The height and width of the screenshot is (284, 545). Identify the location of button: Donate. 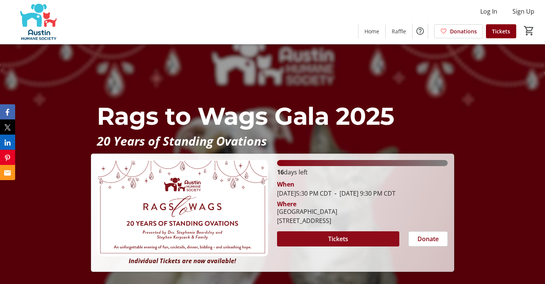
(428, 238).